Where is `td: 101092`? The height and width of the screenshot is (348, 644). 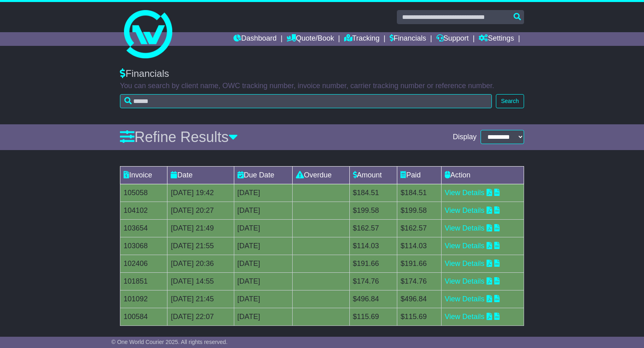
td: 101092 is located at coordinates (144, 299).